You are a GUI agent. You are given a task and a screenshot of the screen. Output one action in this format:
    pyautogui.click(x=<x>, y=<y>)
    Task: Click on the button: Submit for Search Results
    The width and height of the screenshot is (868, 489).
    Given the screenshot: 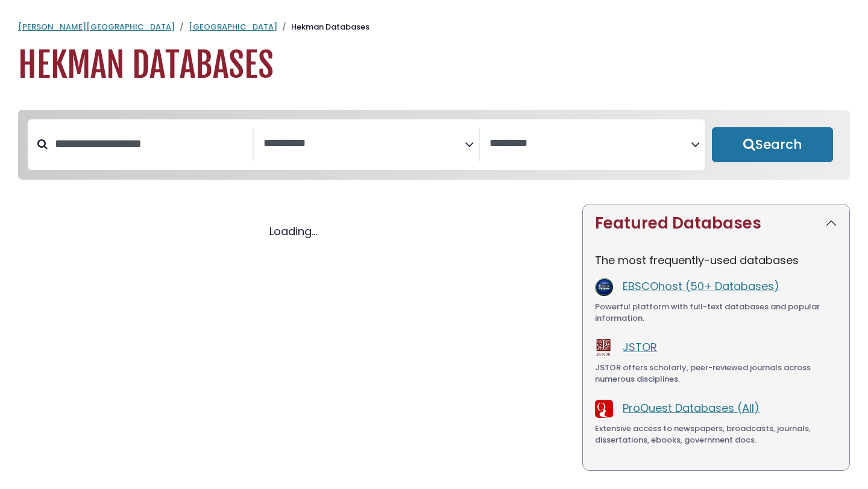 What is the action you would take?
    pyautogui.click(x=772, y=145)
    